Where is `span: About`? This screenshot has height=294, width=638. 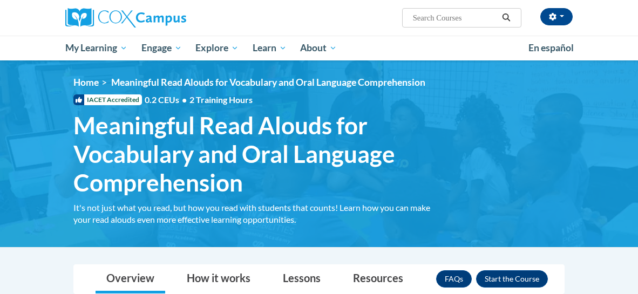 span: About is located at coordinates (318, 48).